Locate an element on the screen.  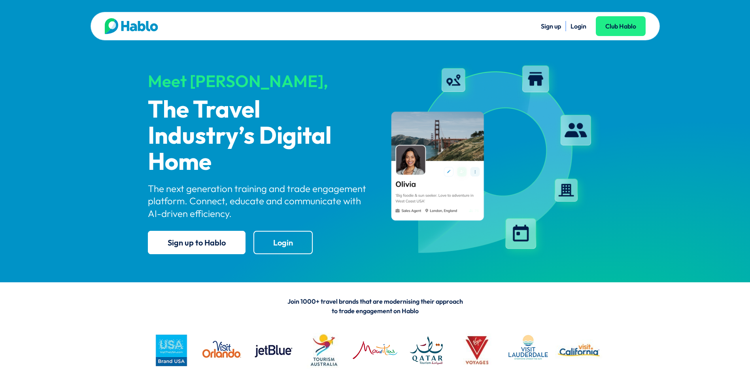
span: Join 1000+ travel brands that are modernising their approach to trade engagement on Hablo is located at coordinates (375, 306).